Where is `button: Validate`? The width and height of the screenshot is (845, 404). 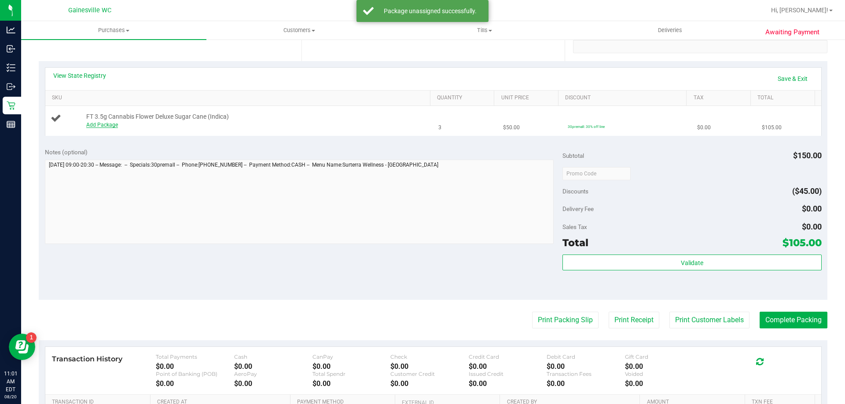 button: Validate is located at coordinates (692, 263).